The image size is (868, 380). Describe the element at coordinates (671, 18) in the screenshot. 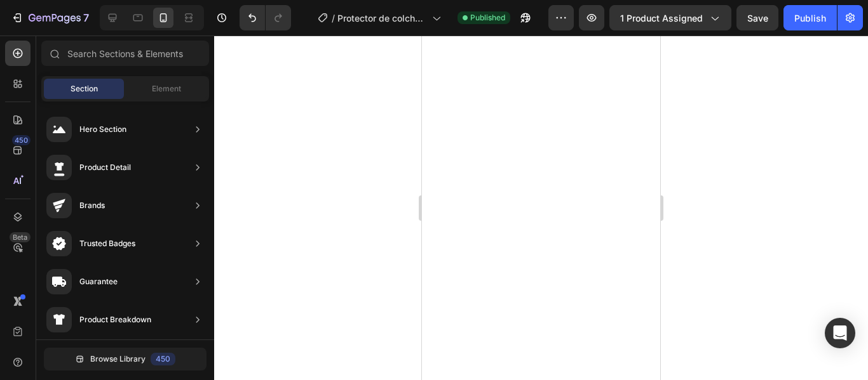

I see `button: 1 product assigned` at that location.